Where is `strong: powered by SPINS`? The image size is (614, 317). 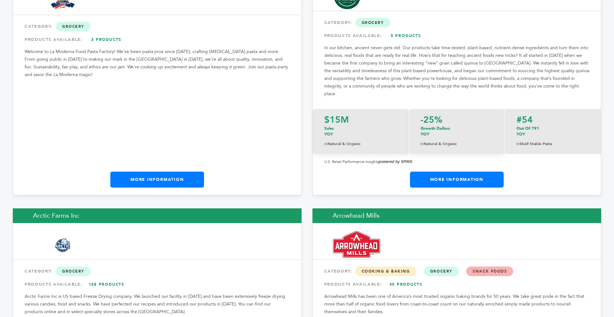 strong: powered by SPINS is located at coordinates (395, 162).